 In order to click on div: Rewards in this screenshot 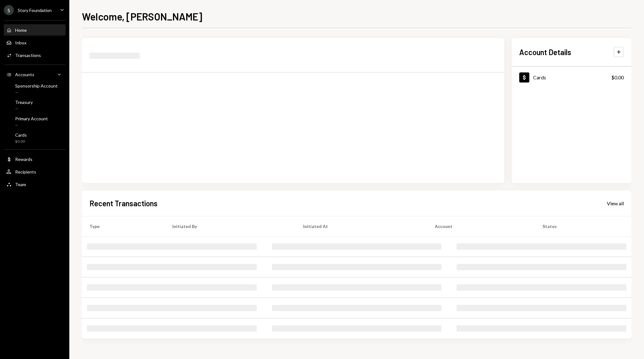, I will do `click(23, 159)`.